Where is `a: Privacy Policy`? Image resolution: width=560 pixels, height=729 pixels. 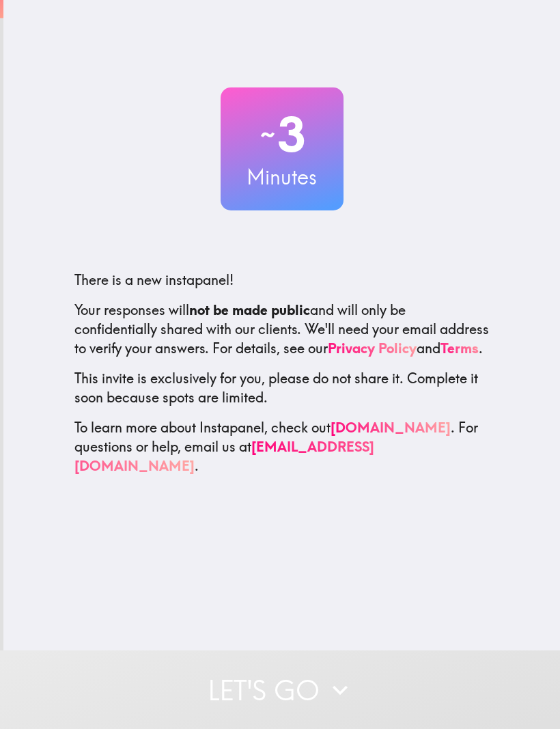
a: Privacy Policy is located at coordinates (372, 348).